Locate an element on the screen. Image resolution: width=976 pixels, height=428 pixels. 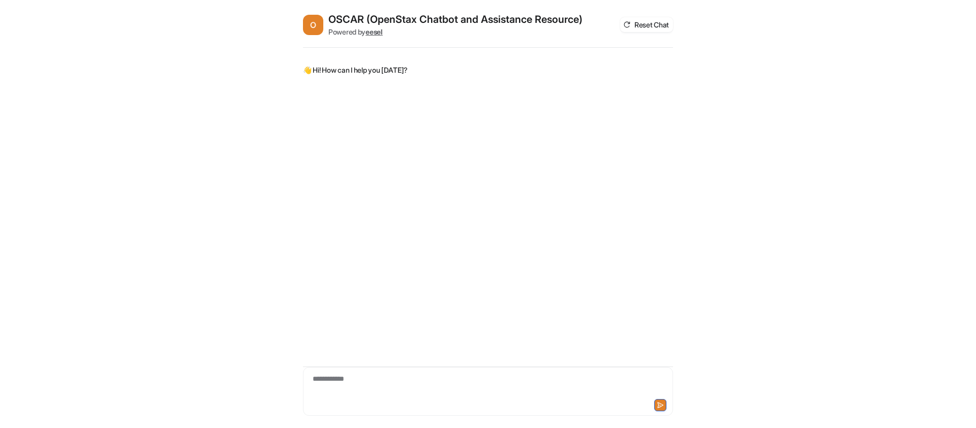
button: Reset Chat is located at coordinates (647, 24).